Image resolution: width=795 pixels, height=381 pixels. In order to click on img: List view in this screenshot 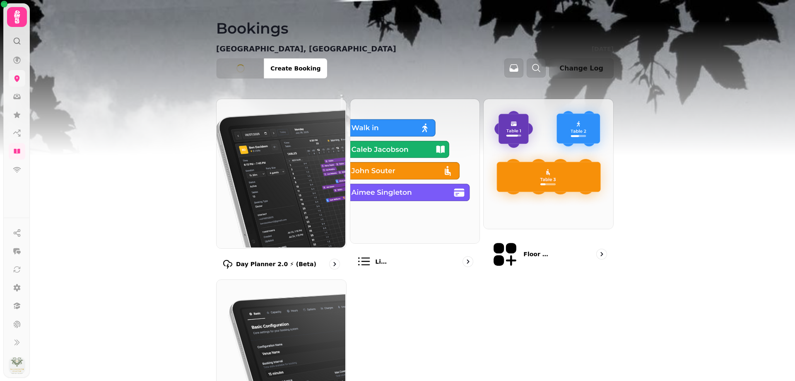, I will do `click(414, 170)`.